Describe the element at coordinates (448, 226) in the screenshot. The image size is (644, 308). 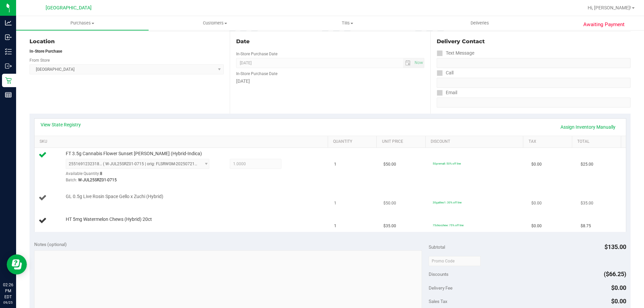
I see `span: 75chocchew: 75% off line` at that location.